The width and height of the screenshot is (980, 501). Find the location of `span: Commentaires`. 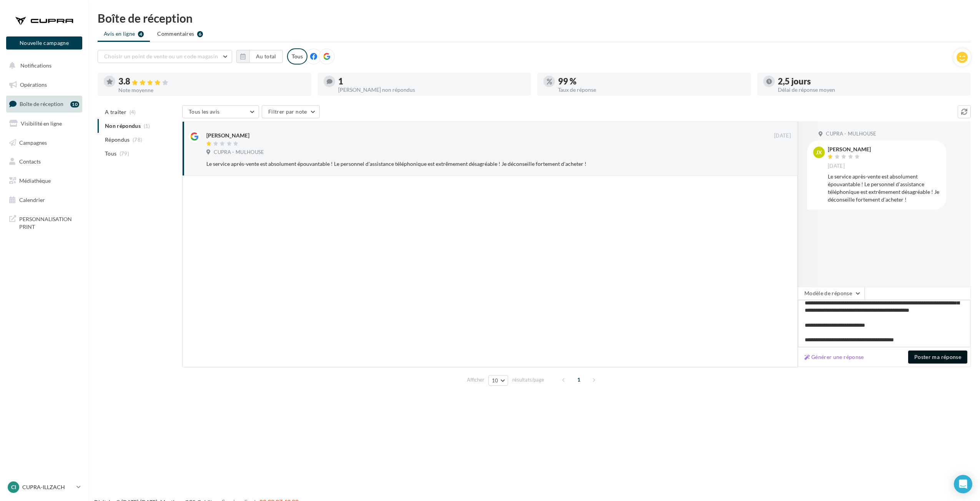

span: Commentaires is located at coordinates (176, 33).